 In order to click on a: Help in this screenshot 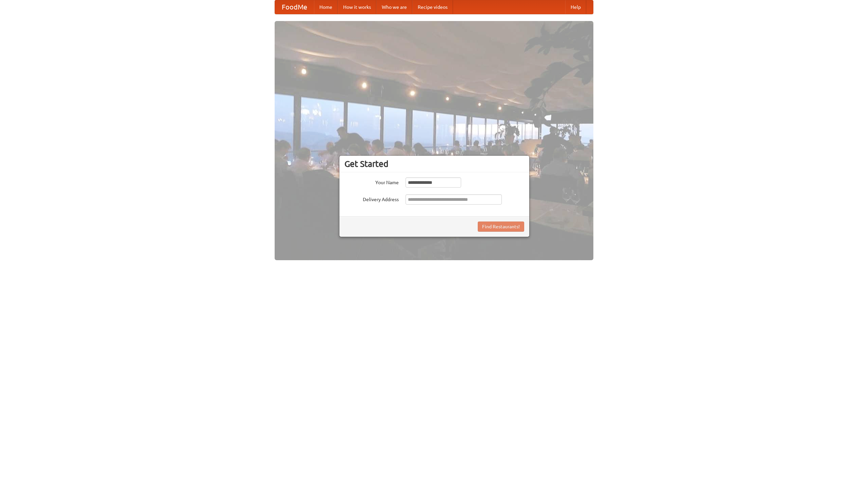, I will do `click(576, 7)`.